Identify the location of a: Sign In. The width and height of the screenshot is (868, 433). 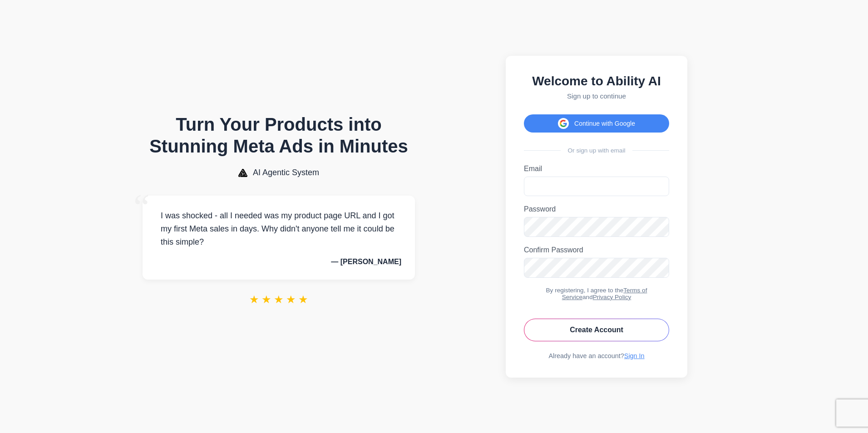
(634, 356).